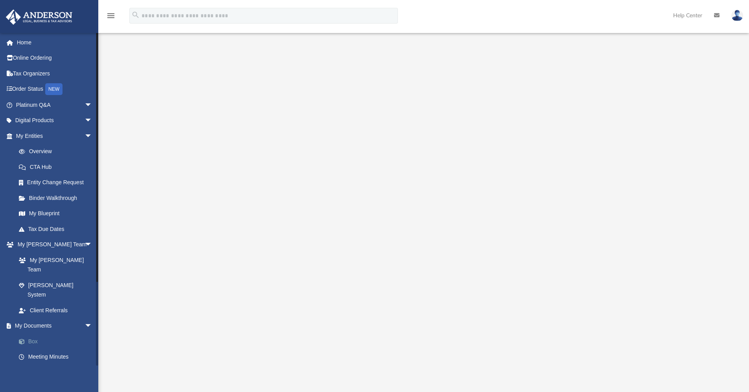  I want to click on i: menu, so click(111, 16).